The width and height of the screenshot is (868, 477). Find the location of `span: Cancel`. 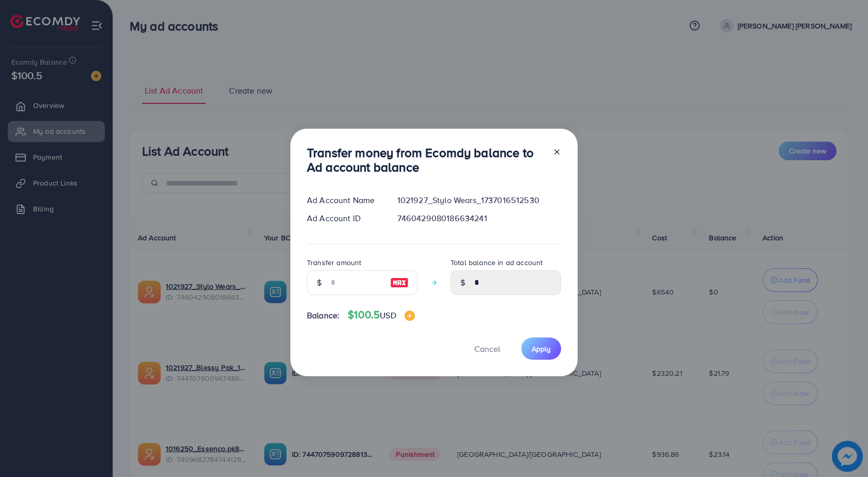

span: Cancel is located at coordinates (487, 349).